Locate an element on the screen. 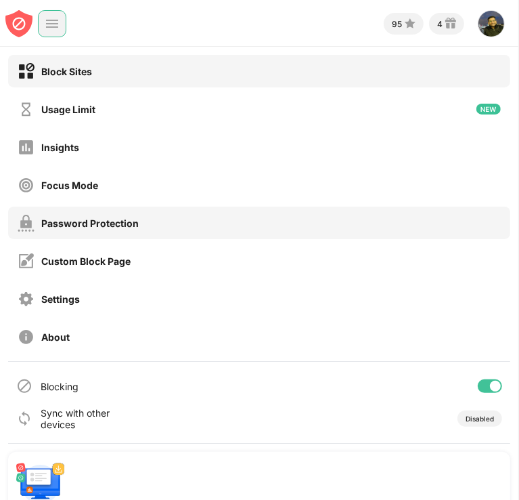 This screenshot has width=519, height=500. img: blocksite-icon-red.svg is located at coordinates (19, 24).